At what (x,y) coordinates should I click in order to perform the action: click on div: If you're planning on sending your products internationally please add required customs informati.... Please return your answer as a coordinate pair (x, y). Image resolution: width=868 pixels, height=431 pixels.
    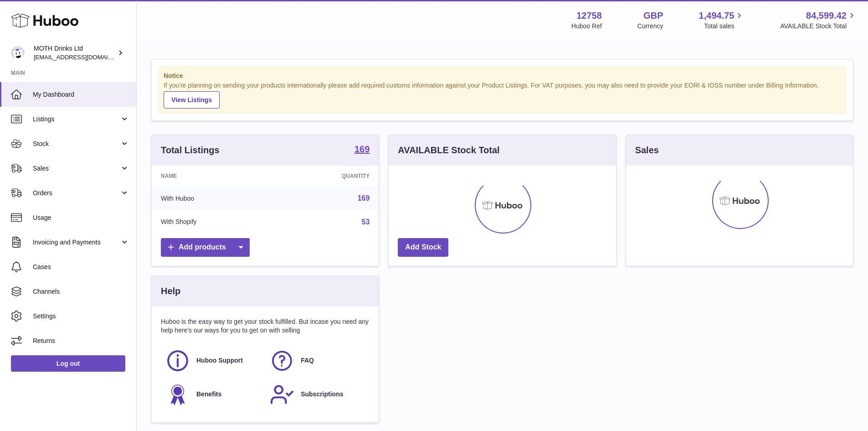
    Looking at the image, I should click on (502, 95).